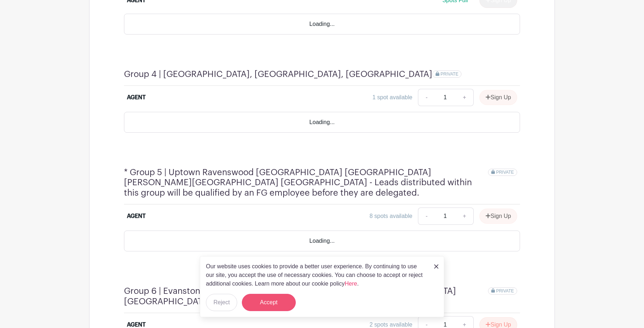 The width and height of the screenshot is (644, 328). Describe the element at coordinates (392, 98) in the screenshot. I see `div: 1 spot available` at that location.